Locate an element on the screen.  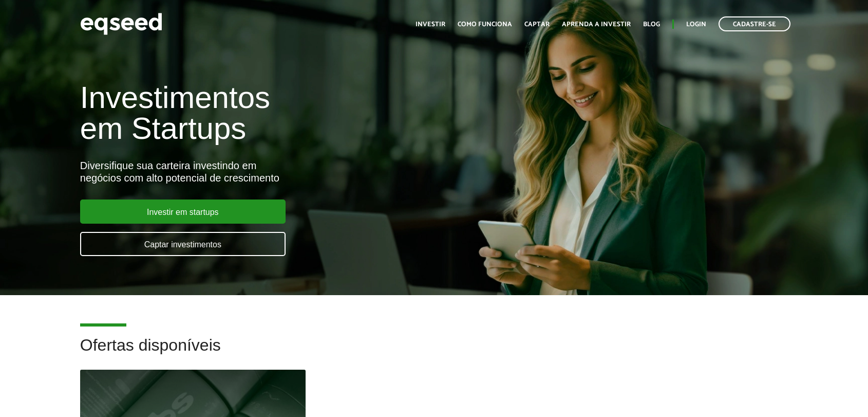
a: Investir is located at coordinates (431, 24).